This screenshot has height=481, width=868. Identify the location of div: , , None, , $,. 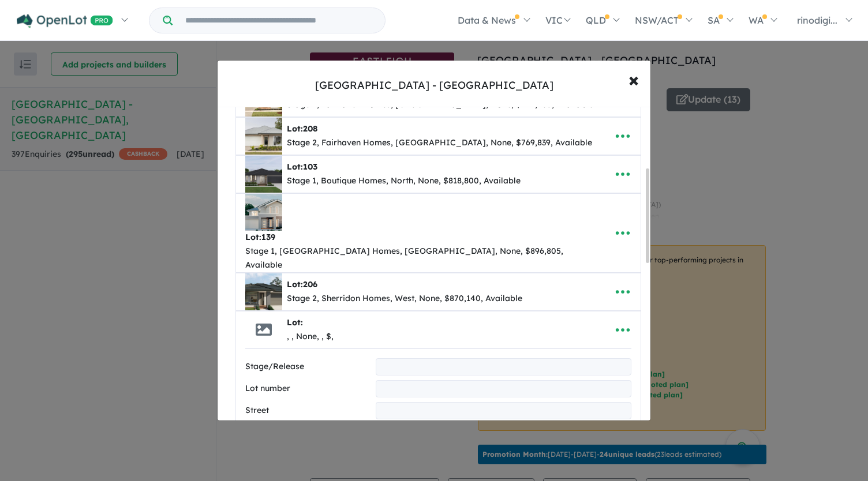
(310, 337).